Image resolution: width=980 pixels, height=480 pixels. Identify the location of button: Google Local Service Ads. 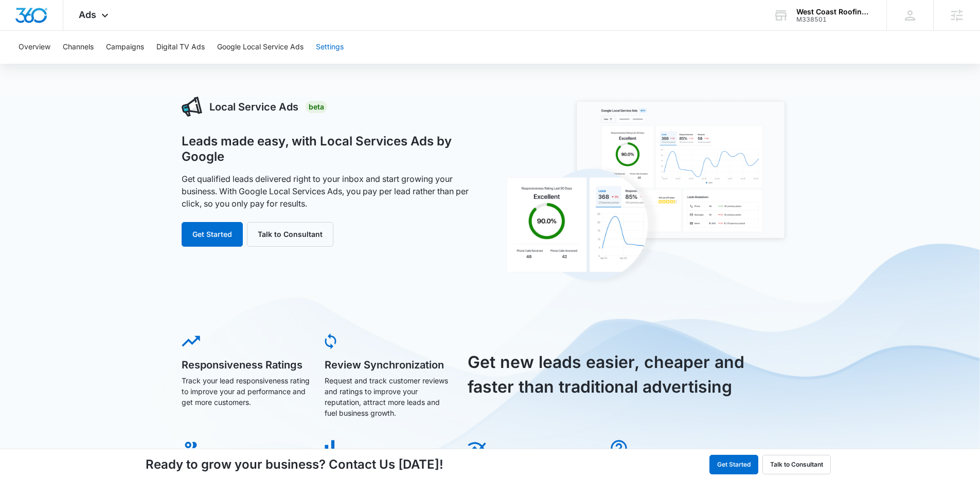
(260, 48).